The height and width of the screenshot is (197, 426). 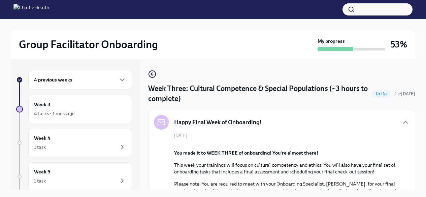 I want to click on h6: Week 3, so click(x=42, y=104).